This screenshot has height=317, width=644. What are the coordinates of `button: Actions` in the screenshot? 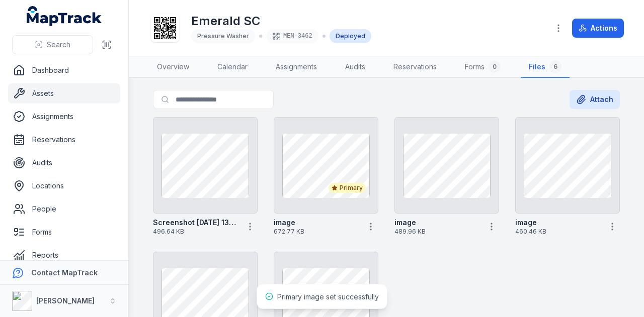 It's located at (598, 28).